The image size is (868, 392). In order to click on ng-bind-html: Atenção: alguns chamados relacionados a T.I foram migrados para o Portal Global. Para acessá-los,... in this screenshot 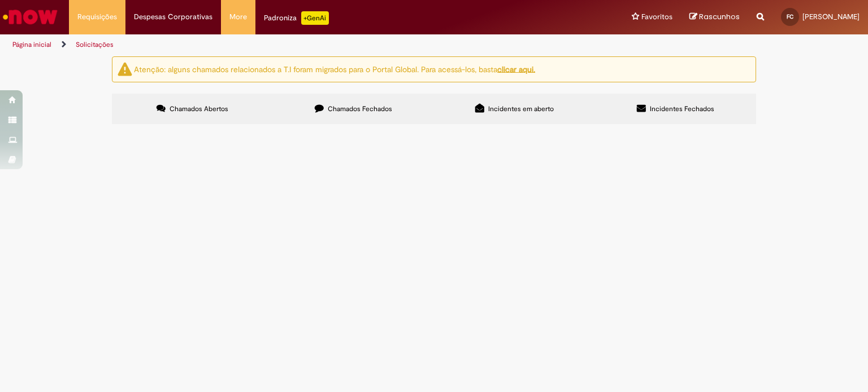, I will do `click(334, 69)`.